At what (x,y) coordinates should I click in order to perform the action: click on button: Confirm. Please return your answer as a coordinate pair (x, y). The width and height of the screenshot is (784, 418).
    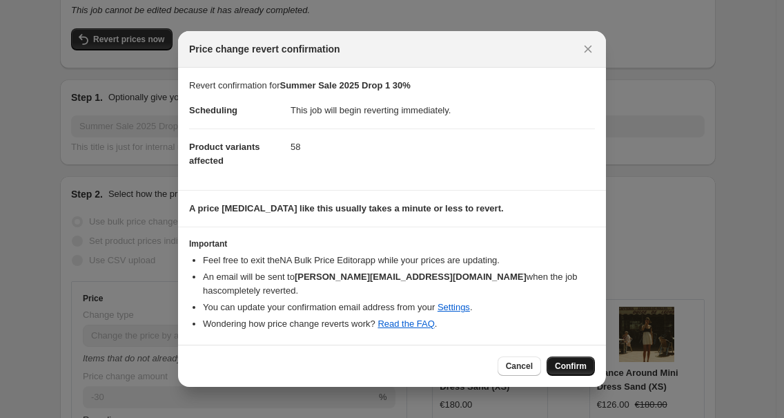
    Looking at the image, I should click on (571, 366).